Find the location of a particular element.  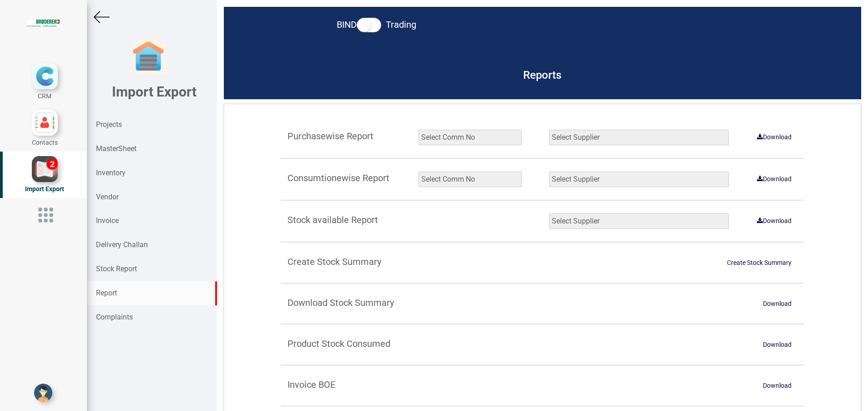

strong: Inventory is located at coordinates (110, 172).